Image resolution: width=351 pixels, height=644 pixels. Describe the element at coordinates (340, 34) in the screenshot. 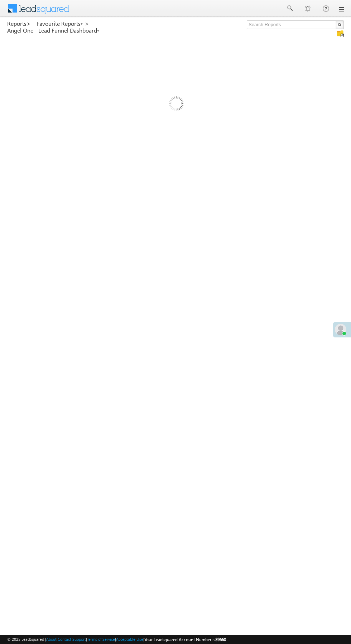

I see `img: Manage all your saved reports!` at that location.